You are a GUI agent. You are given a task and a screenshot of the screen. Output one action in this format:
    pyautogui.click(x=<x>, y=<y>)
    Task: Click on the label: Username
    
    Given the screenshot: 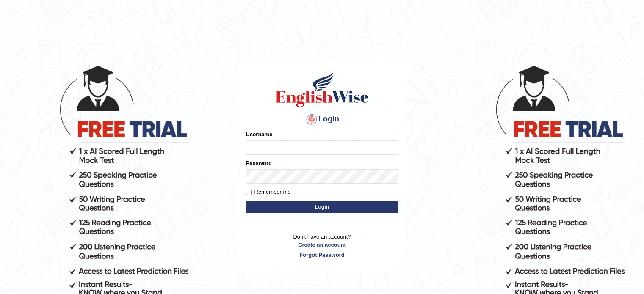 What is the action you would take?
    pyautogui.click(x=259, y=134)
    